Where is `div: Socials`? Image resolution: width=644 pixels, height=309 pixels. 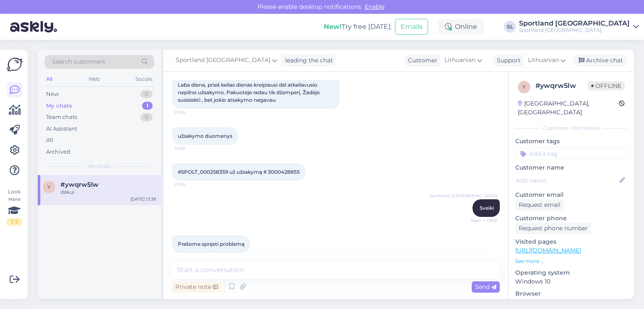 div: Socials is located at coordinates (144, 79).